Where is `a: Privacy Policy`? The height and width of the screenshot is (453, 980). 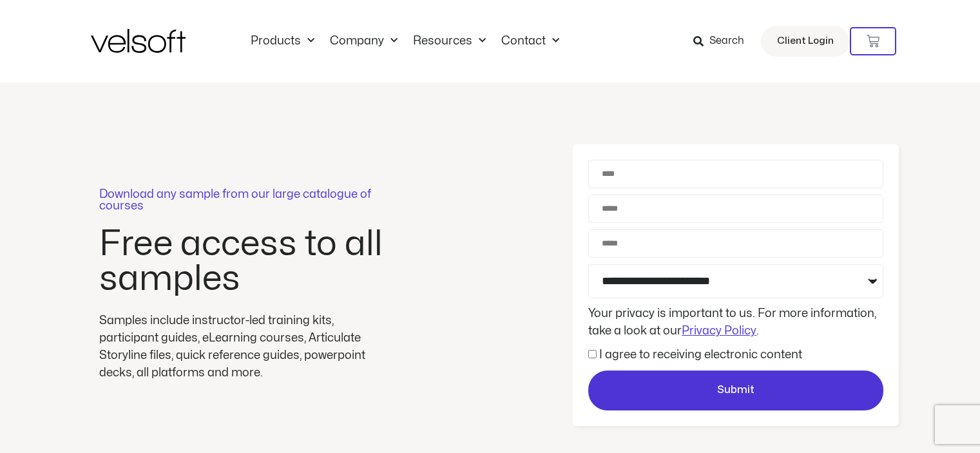 a: Privacy Policy is located at coordinates (719, 330).